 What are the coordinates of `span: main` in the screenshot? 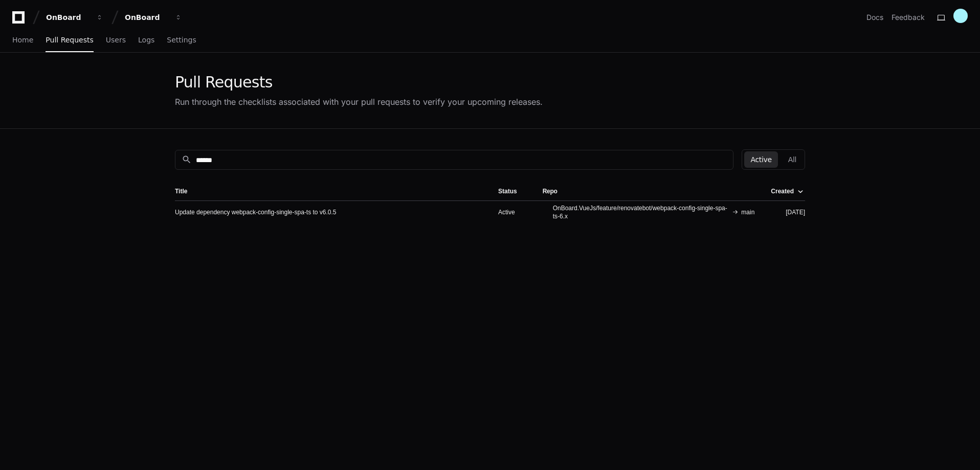 It's located at (748, 212).